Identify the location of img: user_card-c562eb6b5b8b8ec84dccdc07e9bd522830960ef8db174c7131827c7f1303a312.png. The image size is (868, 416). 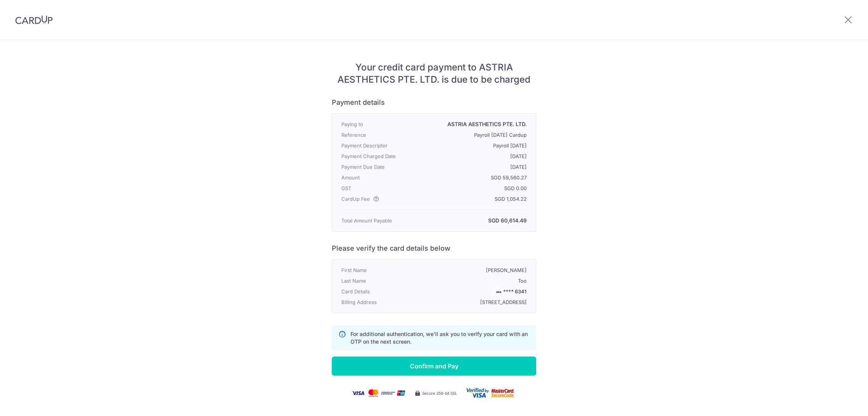
(491, 393).